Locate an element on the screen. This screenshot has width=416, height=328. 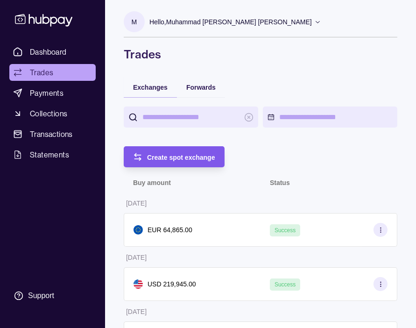
span: Payments is located at coordinates (47, 93).